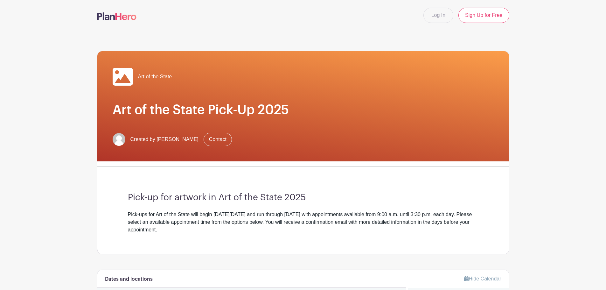  Describe the element at coordinates (119, 139) in the screenshot. I see `img: default-ce2991bfa6775e67f084385cd625a349d9dcbb7a52a09fb2fda1e96e2d18dcdb.png` at that location.